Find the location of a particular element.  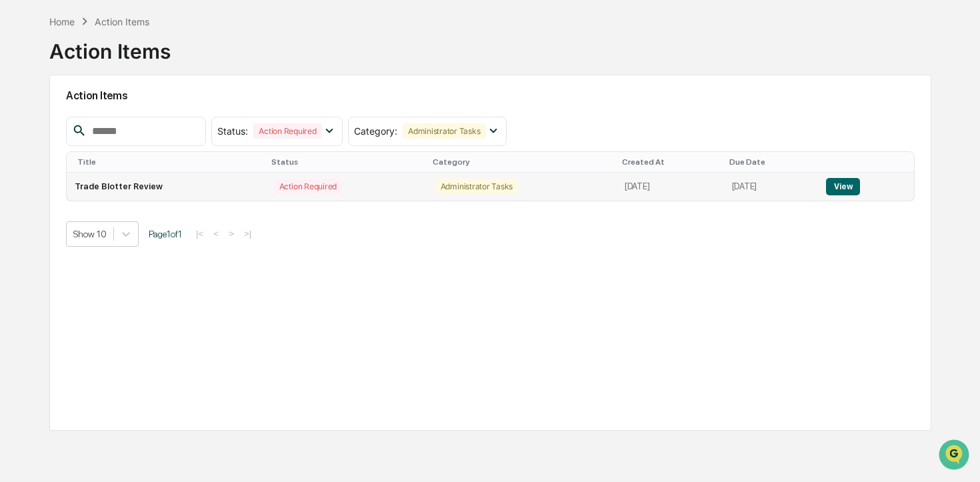

span: Data Lookup is located at coordinates (55, 200).